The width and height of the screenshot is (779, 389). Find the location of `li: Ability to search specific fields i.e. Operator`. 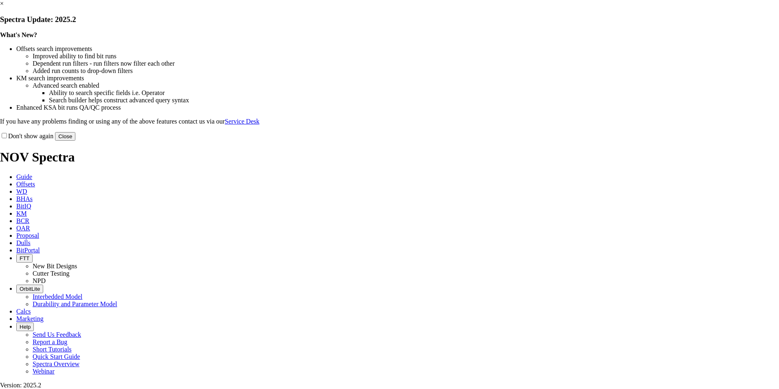

li: Ability to search specific fields i.e. Operator is located at coordinates (414, 93).